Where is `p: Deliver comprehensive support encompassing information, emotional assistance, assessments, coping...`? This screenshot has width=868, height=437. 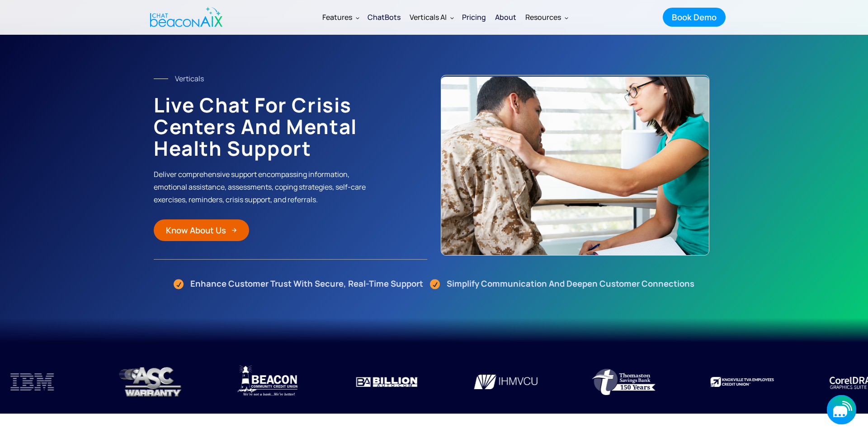
p: Deliver comprehensive support encompassing information, emotional assistance, assessments, coping... is located at coordinates (266, 187).